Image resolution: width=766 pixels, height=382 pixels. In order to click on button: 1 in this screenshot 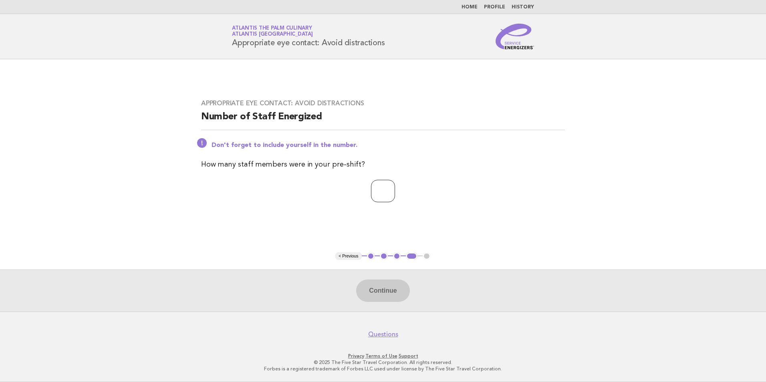, I will do `click(371, 256)`.